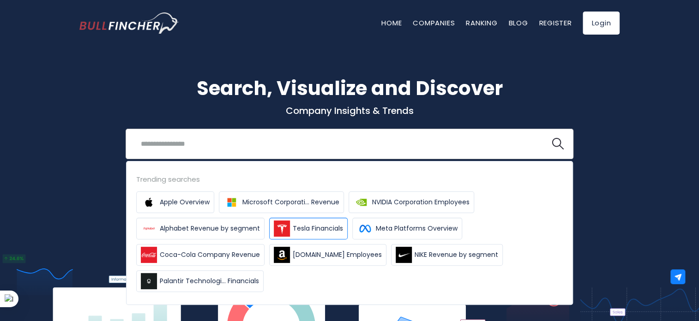 The height and width of the screenshot is (321, 699). Describe the element at coordinates (417, 229) in the screenshot. I see `span: Meta Platforms Overview` at that location.